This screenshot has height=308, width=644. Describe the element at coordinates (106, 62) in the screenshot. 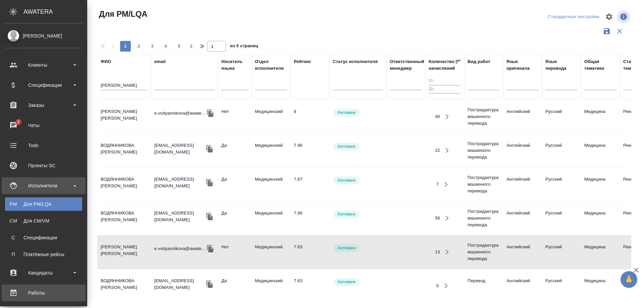

I see `div: ФИО` at that location.